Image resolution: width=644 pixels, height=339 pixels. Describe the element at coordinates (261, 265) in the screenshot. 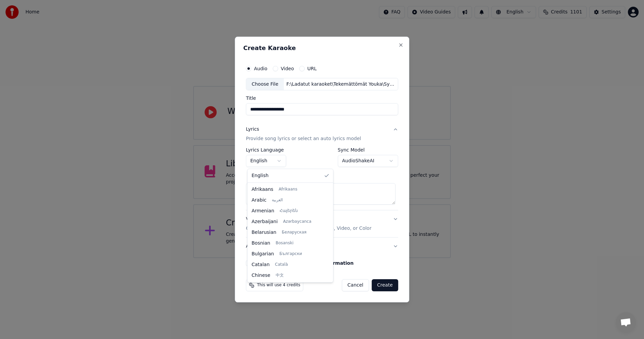

I see `span: Catalan` at that location.